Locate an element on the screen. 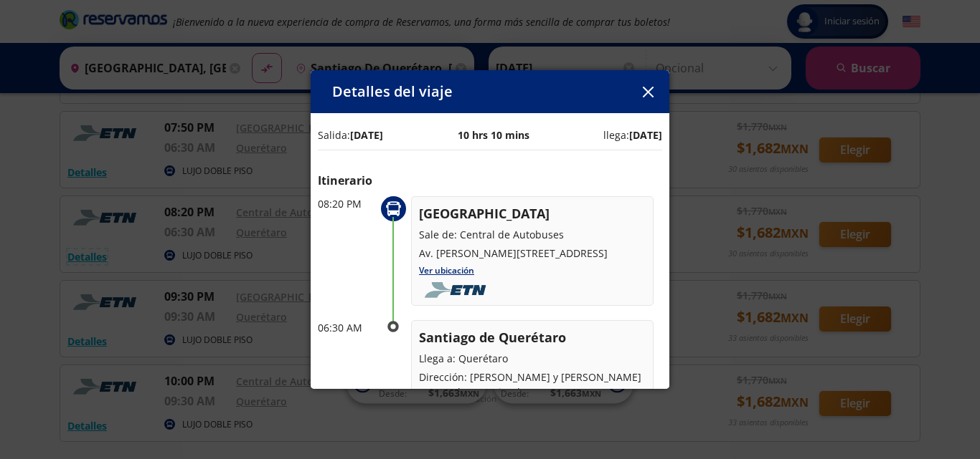 Image resolution: width=980 pixels, height=459 pixels. p: 08:20 PM is located at coordinates (346, 203).